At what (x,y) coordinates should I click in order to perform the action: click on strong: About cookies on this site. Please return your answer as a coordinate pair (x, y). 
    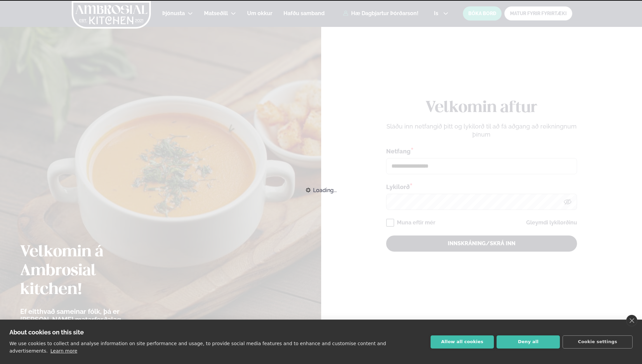
    Looking at the image, I should click on (46, 332).